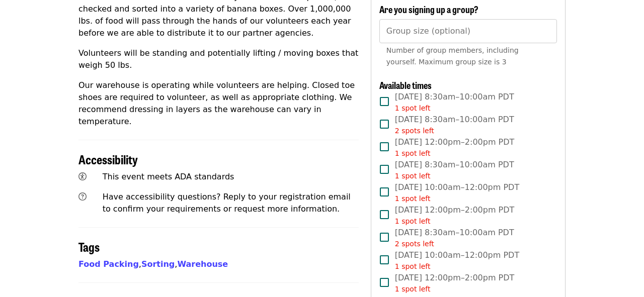 This screenshot has width=644, height=297. I want to click on a: Sorting, so click(158, 263).